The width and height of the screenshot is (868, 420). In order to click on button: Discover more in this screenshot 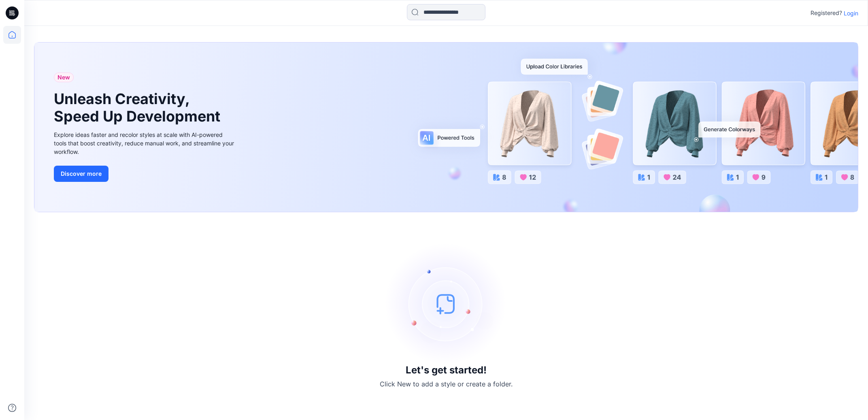, I will do `click(81, 174)`.